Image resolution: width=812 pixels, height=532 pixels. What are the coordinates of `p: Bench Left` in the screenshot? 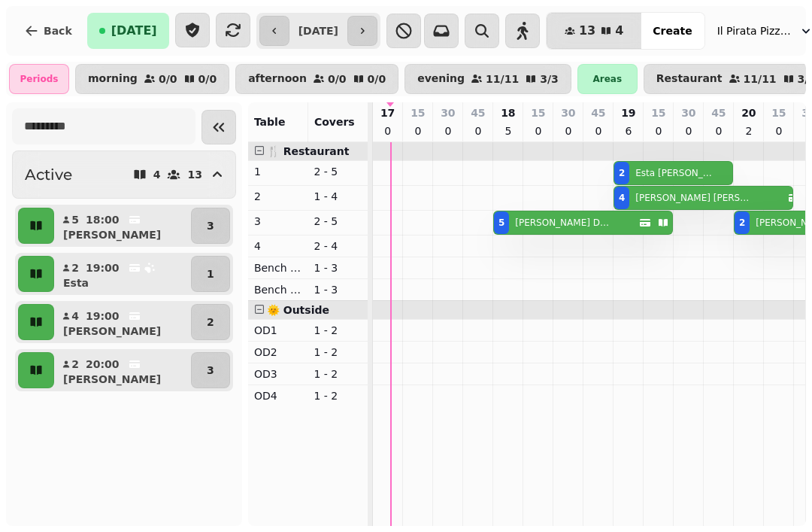 It's located at (278, 267).